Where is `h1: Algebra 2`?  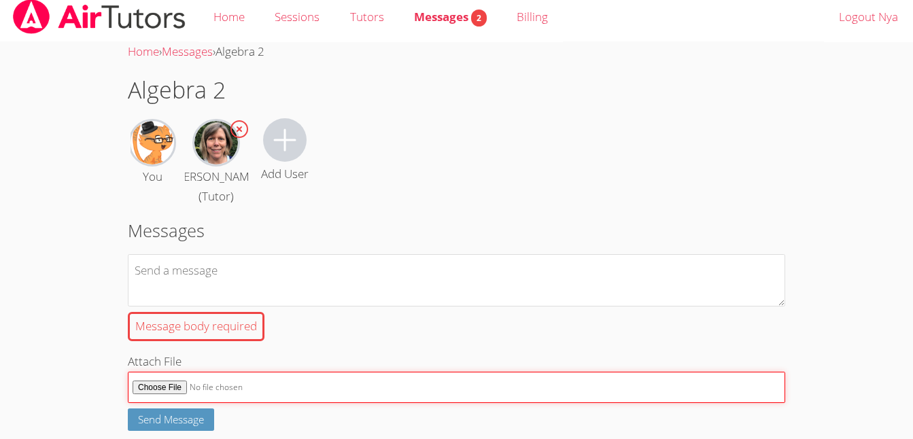 h1: Algebra 2 is located at coordinates (456, 90).